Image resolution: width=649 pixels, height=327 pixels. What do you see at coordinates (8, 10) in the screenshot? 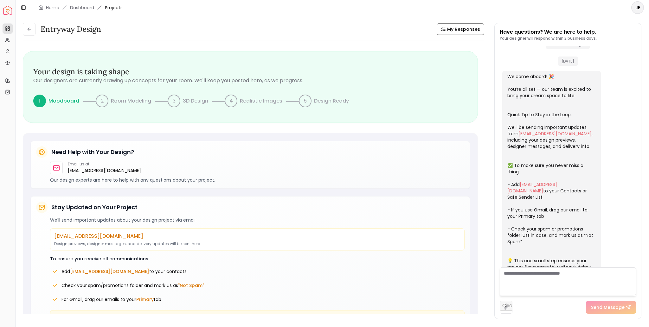
I see `img: Spacejoy Logo` at bounding box center [8, 10].